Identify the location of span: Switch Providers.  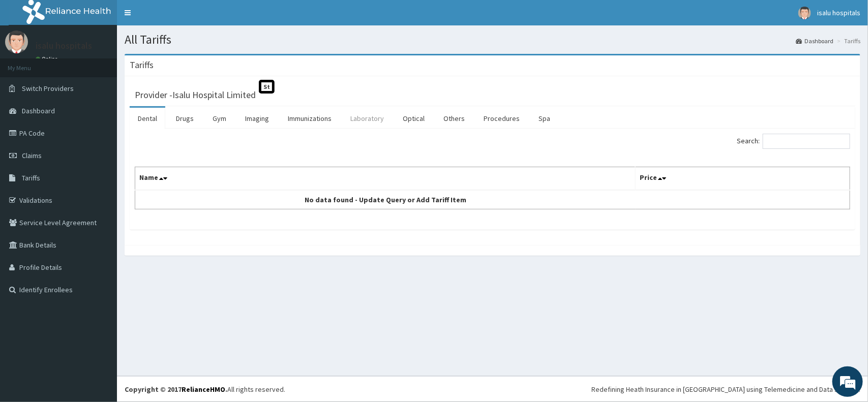
(48, 89).